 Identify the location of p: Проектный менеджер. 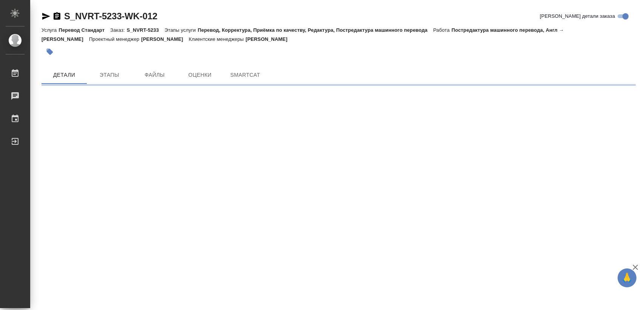
(115, 39).